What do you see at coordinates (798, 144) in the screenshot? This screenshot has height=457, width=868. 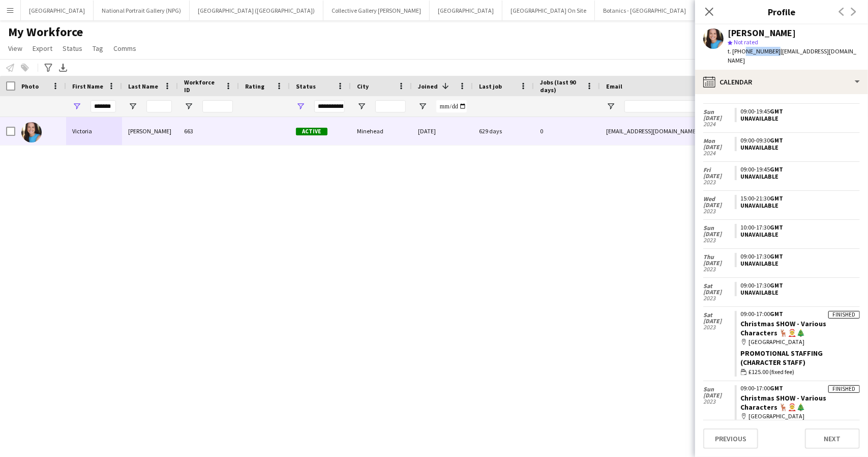 I see `app-crew-unavailable-period: 09:00-09:30` at bounding box center [798, 144].